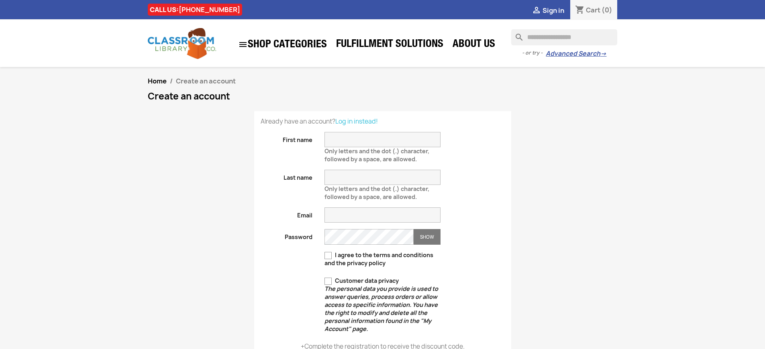 The width and height of the screenshot is (765, 349). What do you see at coordinates (282, 45) in the screenshot?
I see `a: SHOP CATEGORIES` at bounding box center [282, 45].